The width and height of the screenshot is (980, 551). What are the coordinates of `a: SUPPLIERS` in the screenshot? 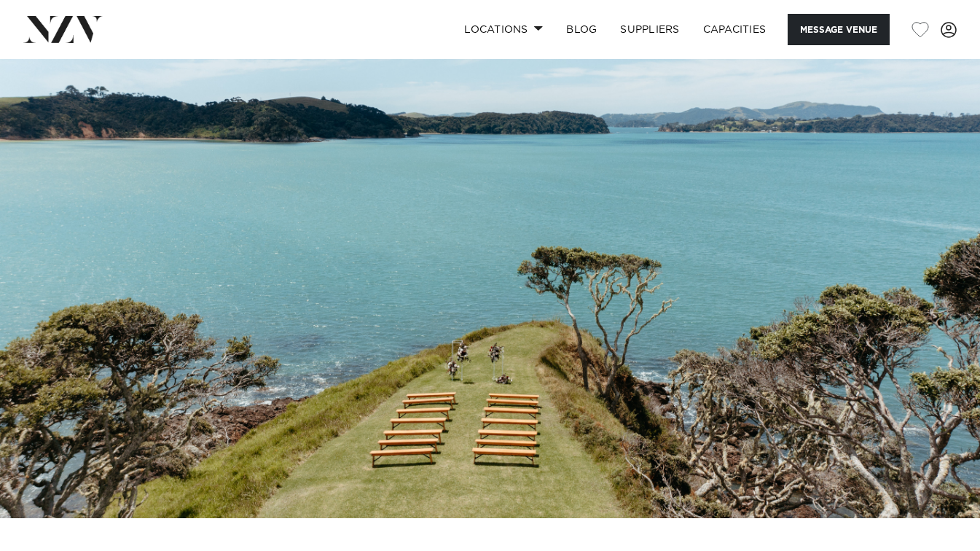 It's located at (650, 29).